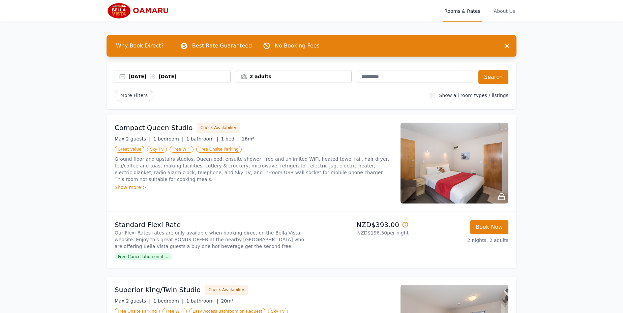  What do you see at coordinates (294, 76) in the screenshot?
I see `div: 2 adults` at bounding box center [294, 76].